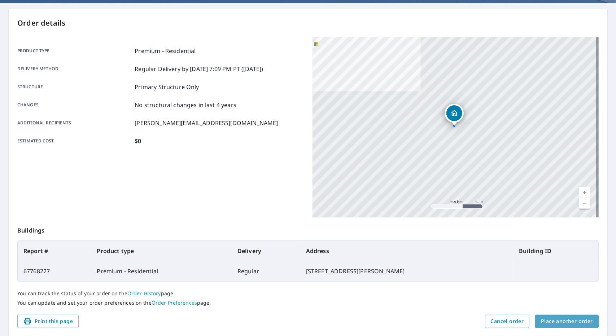  What do you see at coordinates (54, 251) in the screenshot?
I see `th: Report #` at bounding box center [54, 251].